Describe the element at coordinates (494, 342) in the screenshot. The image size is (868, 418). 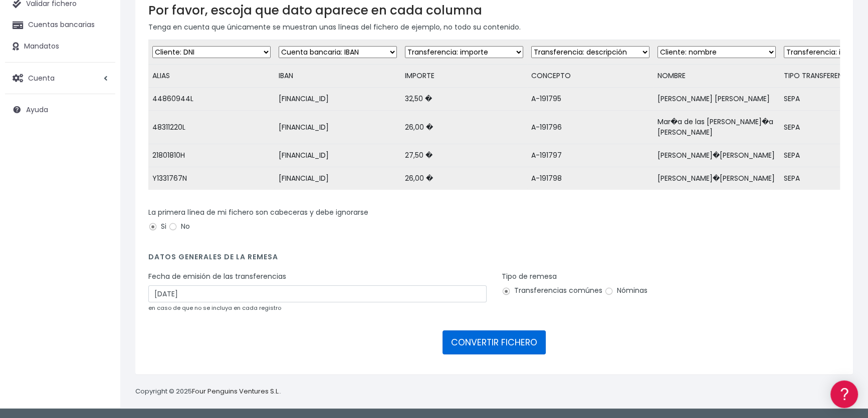
I see `button: CONVERTIR FICHERO` at that location.